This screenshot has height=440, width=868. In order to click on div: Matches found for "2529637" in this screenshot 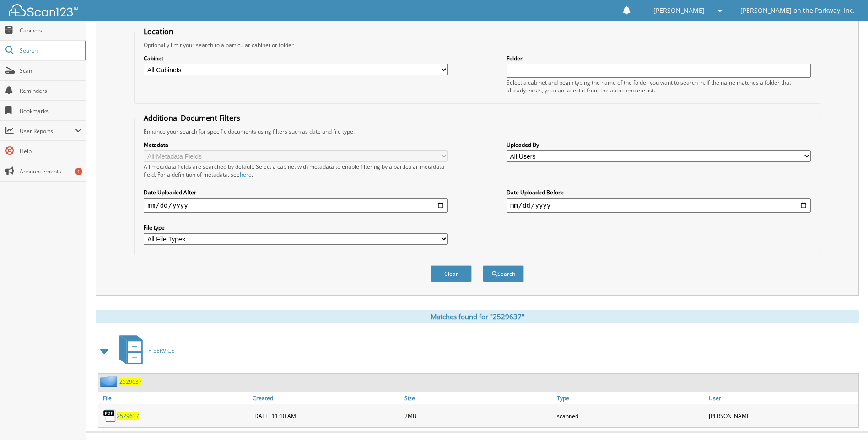, I will do `click(477, 316)`.